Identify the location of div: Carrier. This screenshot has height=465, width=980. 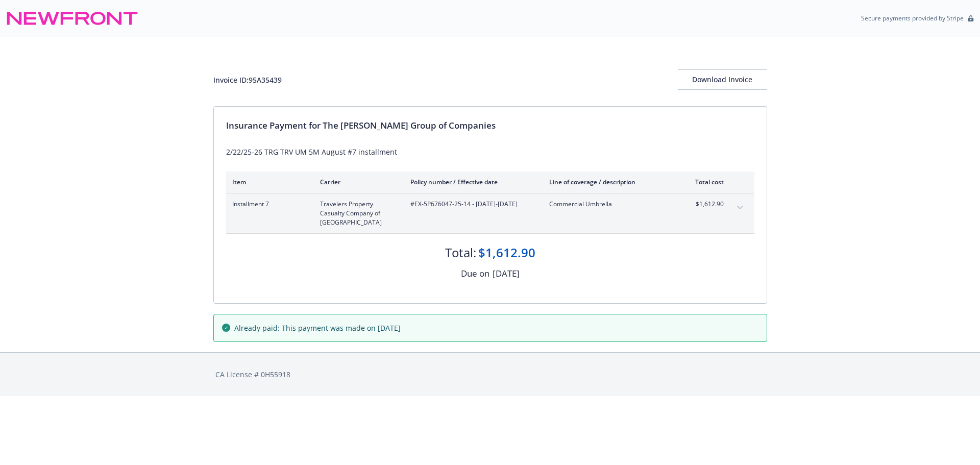
(357, 182).